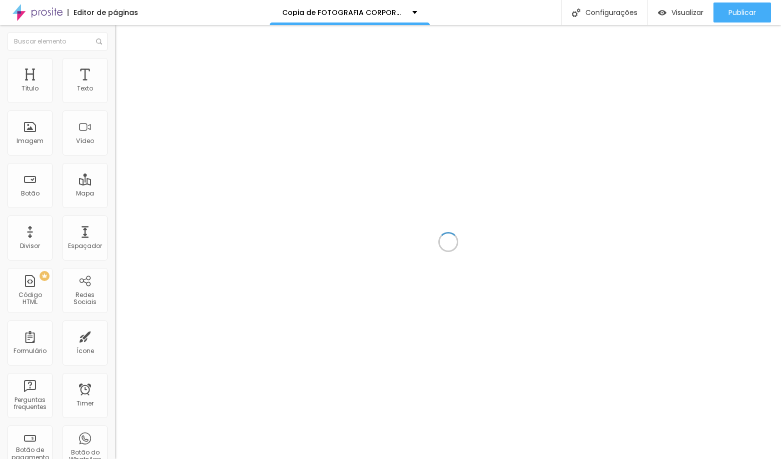 The image size is (781, 459). Describe the element at coordinates (85, 194) in the screenshot. I see `div: Mapa` at that location.